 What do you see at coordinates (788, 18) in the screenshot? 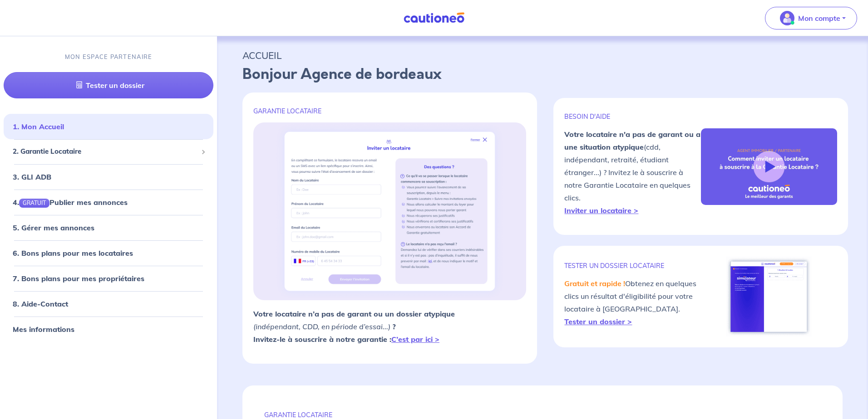
I see `img: illu_account_valid_menu.svg` at bounding box center [788, 18].